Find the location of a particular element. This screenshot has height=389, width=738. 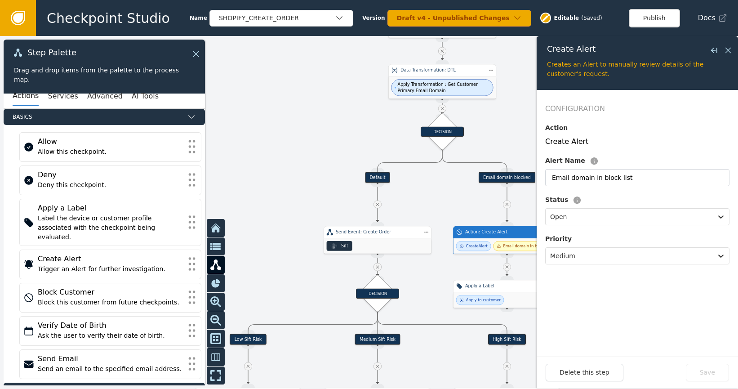

div: Data Transformation: DTL is located at coordinates (442, 70).